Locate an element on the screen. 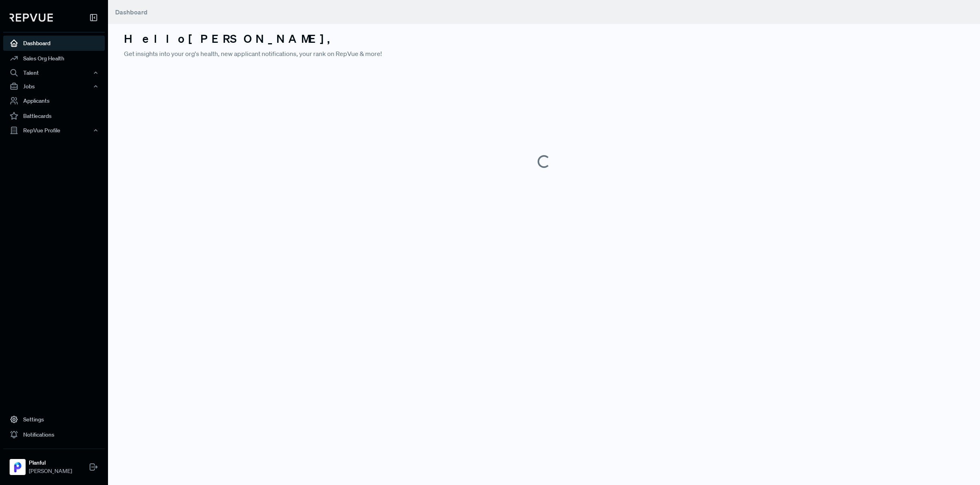  div: RepVue Profile is located at coordinates (54, 130).